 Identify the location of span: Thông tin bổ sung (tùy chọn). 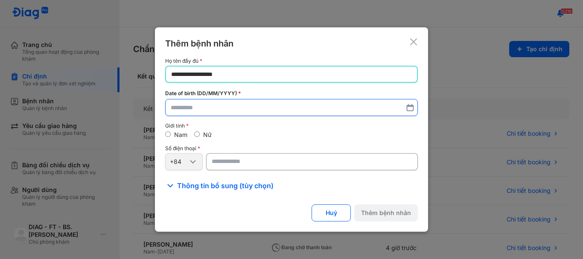
(225, 186).